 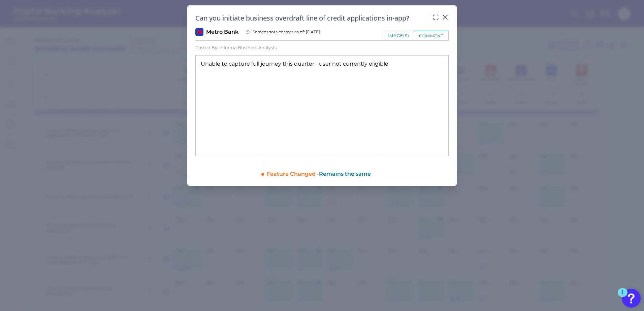 What do you see at coordinates (623, 297) in the screenshot?
I see `div: 1` at bounding box center [623, 297].